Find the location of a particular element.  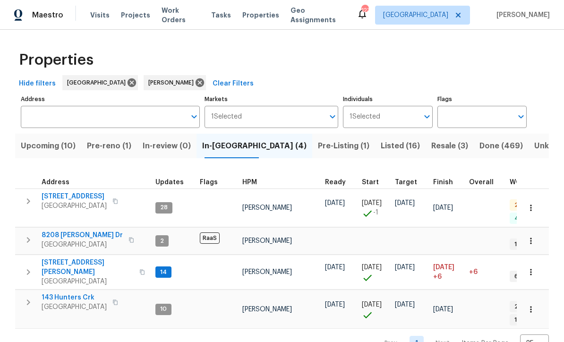

span: 28 is located at coordinates (164, 207).